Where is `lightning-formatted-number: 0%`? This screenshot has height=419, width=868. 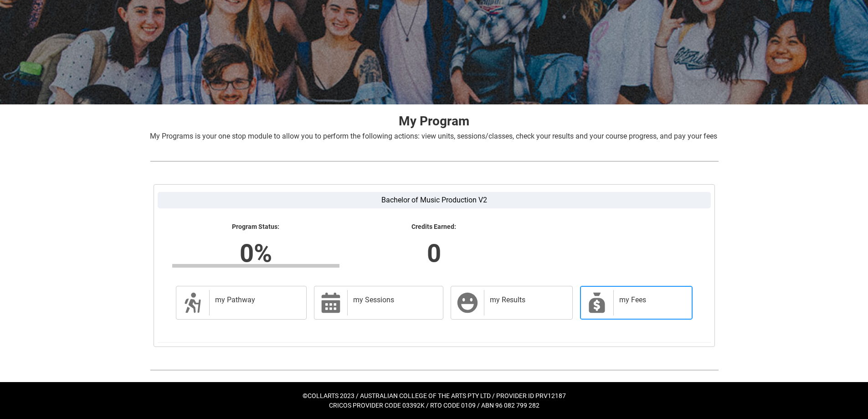 lightning-formatted-number: 0% is located at coordinates (255, 253).